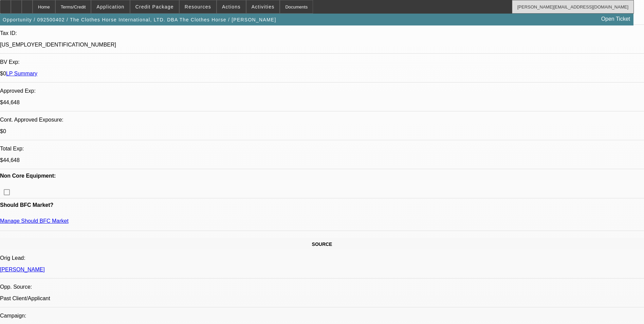  What do you see at coordinates (198, 7) in the screenshot?
I see `button: Resources` at bounding box center [198, 7].